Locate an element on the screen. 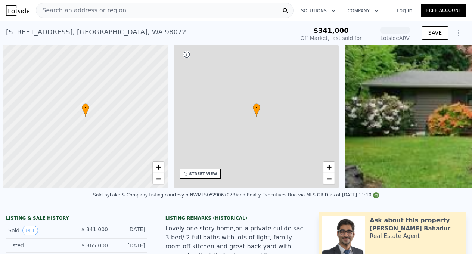  button: Solutions is located at coordinates (318, 11).